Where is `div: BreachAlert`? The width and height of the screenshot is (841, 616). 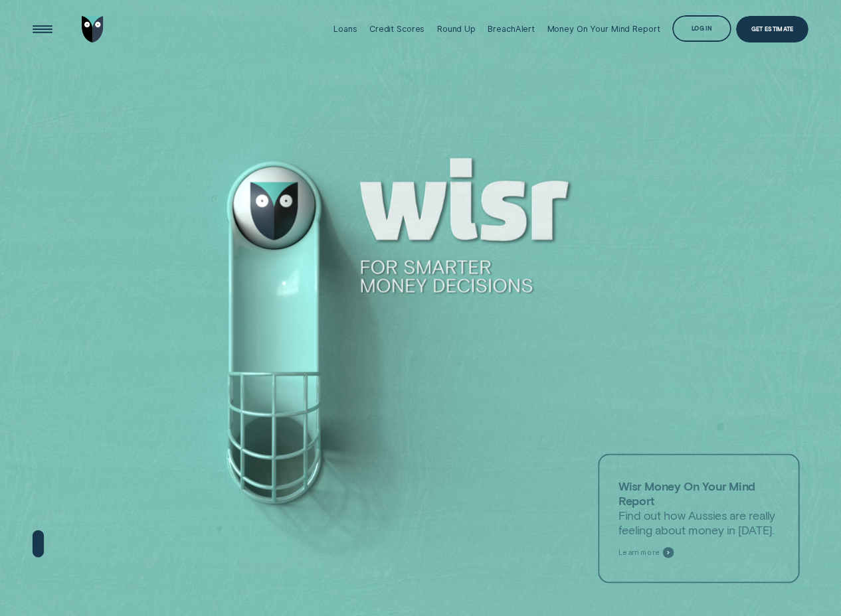
div: BreachAlert is located at coordinates (511, 29).